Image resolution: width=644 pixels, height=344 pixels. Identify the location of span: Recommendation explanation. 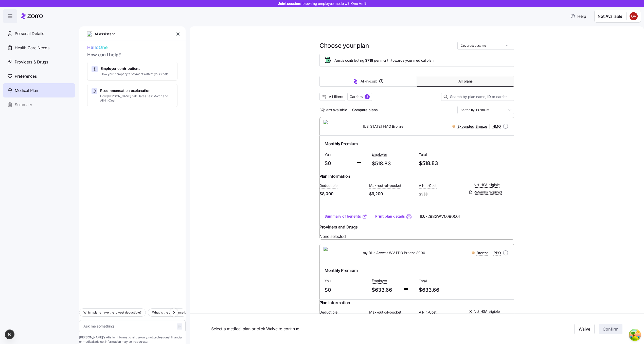
(137, 91).